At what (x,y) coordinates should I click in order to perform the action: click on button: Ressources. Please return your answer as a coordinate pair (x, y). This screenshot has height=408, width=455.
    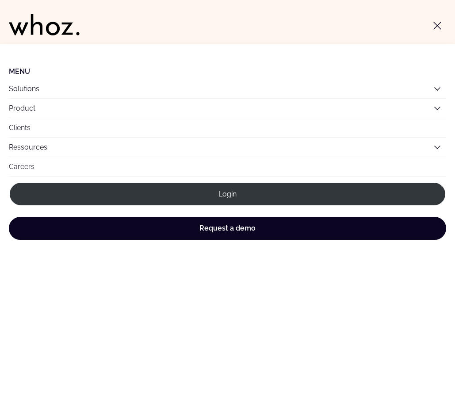
    Looking at the image, I should click on (227, 147).